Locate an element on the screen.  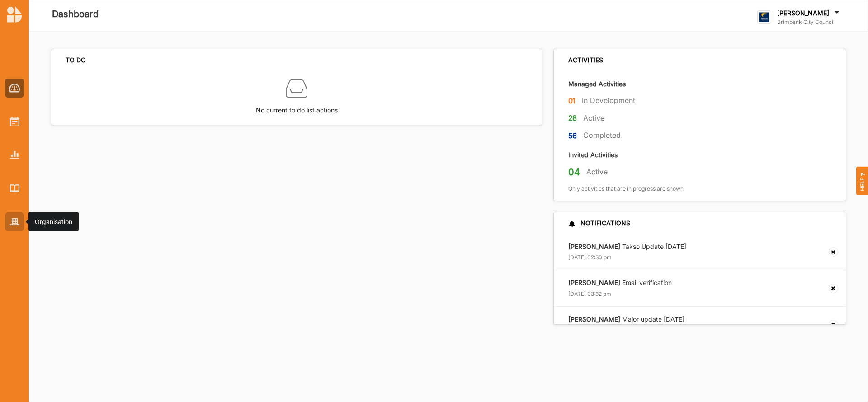
label: 28 is located at coordinates (573, 118).